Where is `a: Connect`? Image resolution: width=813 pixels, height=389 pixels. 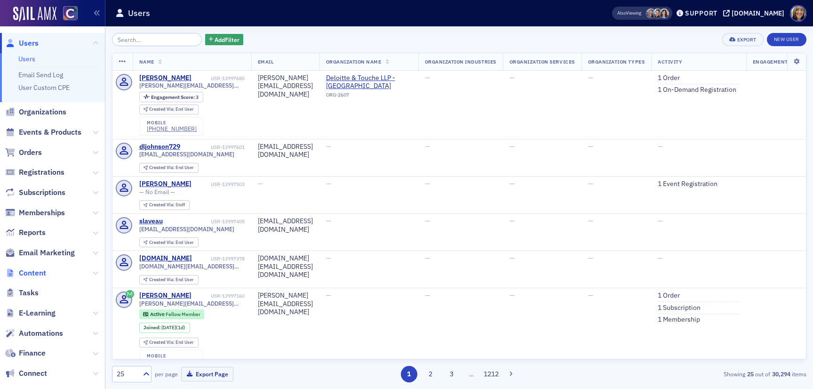
a: Connect is located at coordinates (26, 373).